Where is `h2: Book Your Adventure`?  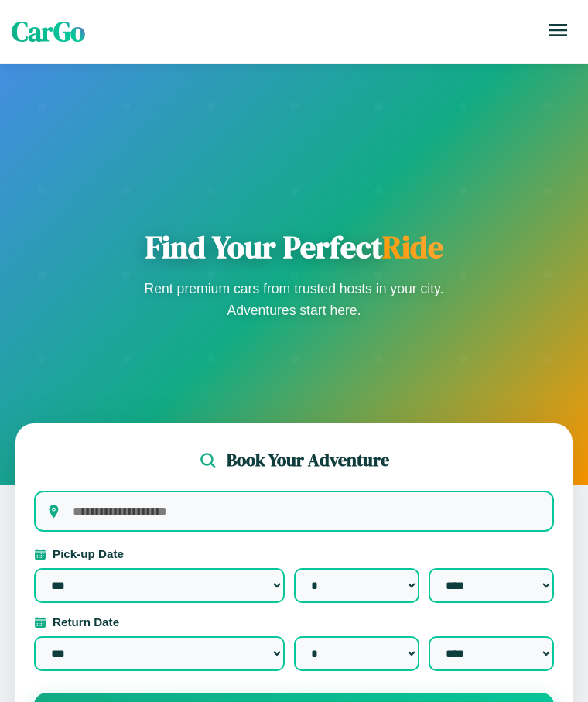 h2: Book Your Adventure is located at coordinates (308, 459).